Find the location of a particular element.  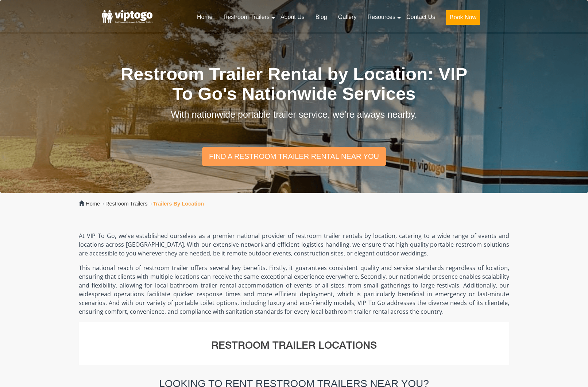

a: find a restroom trailer rental near you is located at coordinates (294, 156).